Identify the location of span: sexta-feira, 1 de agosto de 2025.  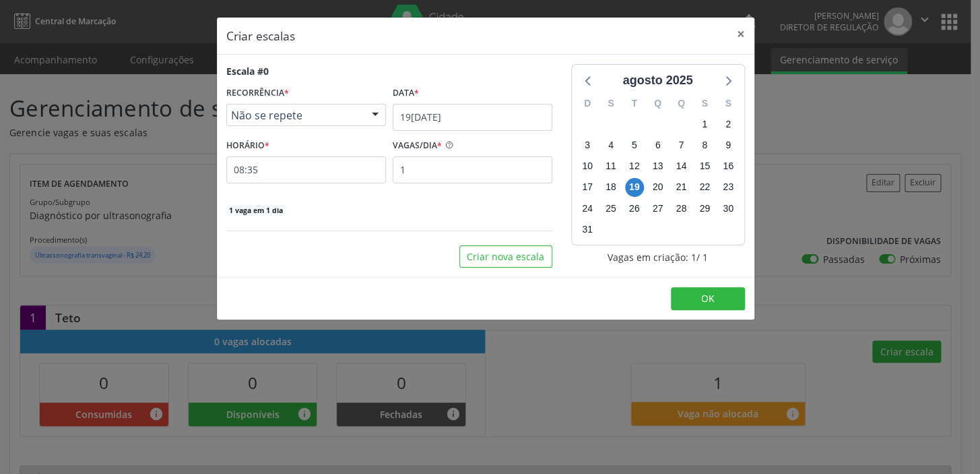
(705, 124).